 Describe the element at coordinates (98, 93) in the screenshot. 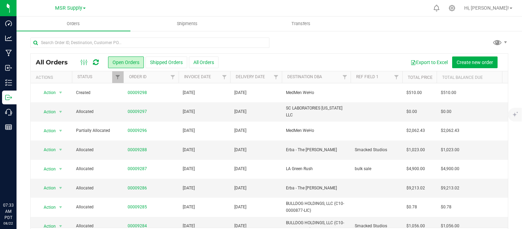

I see `span: Created` at that location.